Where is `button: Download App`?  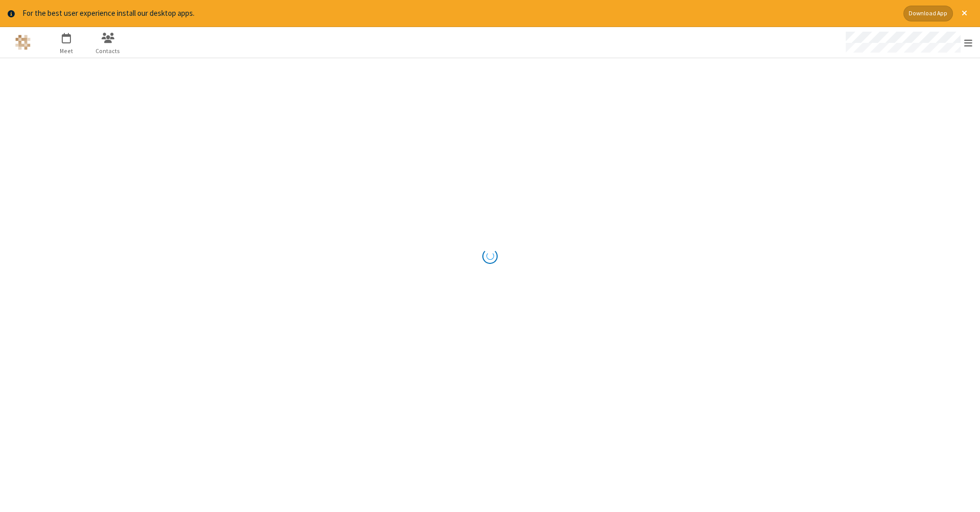
button: Download App is located at coordinates (928, 13).